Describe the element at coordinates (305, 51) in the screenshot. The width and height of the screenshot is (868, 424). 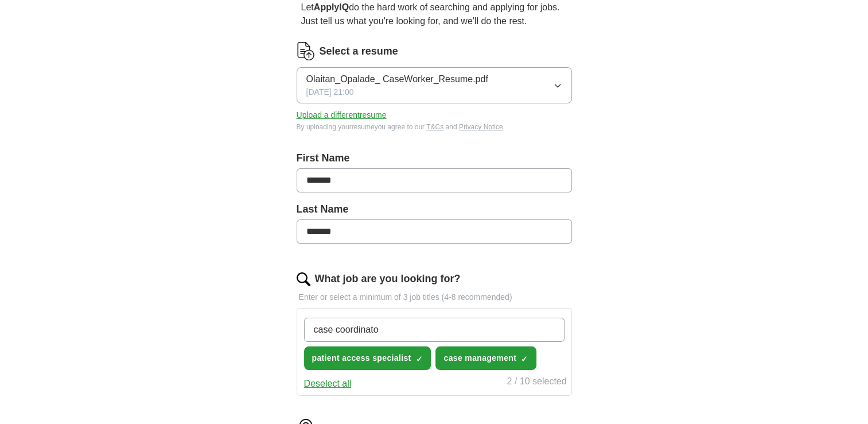
I see `img: CV Icon` at that location.